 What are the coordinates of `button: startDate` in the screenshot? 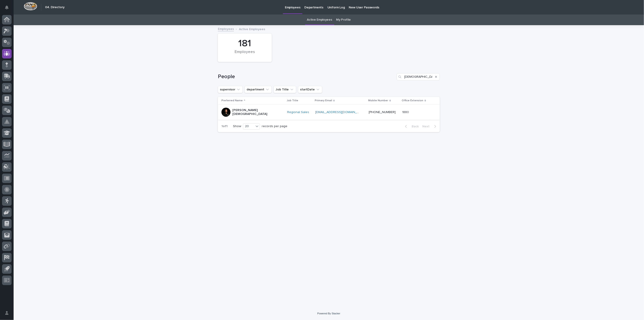 It's located at (310, 90).